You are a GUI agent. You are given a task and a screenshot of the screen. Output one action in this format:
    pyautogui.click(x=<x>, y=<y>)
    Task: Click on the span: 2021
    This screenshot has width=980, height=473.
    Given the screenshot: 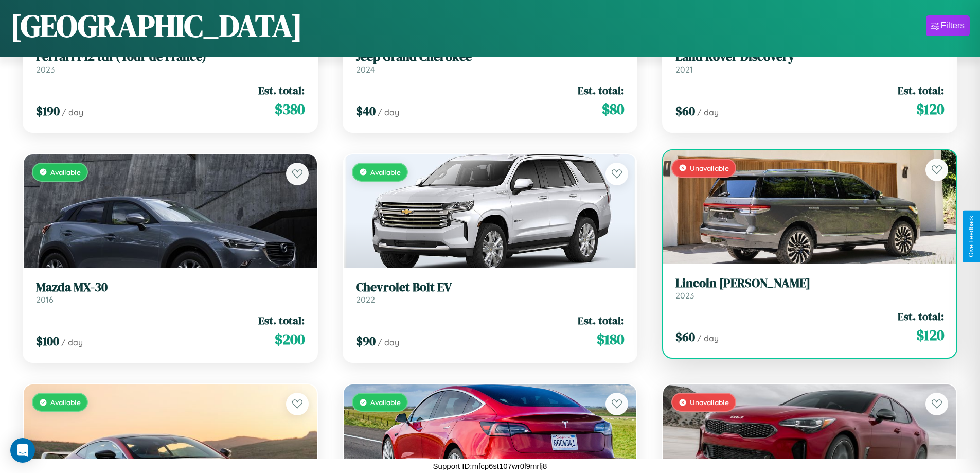 What is the action you would take?
    pyautogui.click(x=685, y=69)
    